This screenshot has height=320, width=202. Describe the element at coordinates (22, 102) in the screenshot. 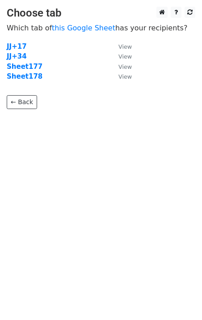

I see `a: ← Back` at that location.